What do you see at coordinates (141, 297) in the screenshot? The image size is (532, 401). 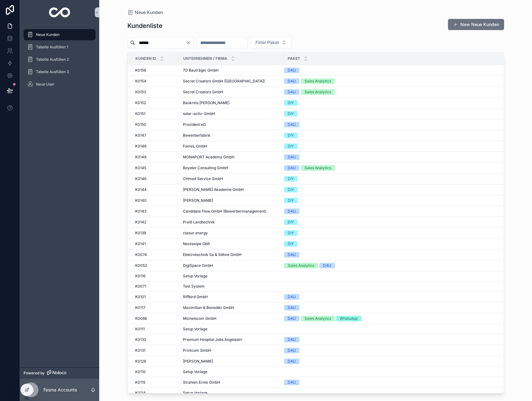 I see `span: K0101` at bounding box center [141, 297].